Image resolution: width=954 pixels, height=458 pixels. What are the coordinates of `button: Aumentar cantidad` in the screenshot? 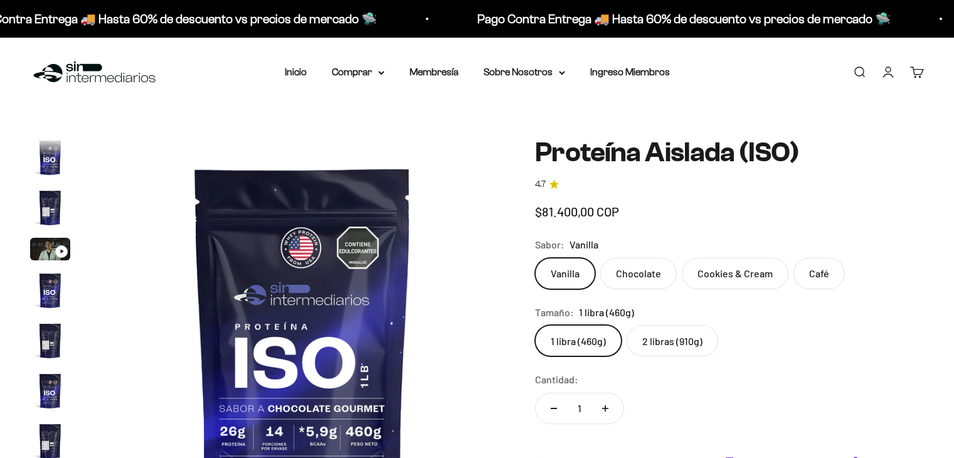 It's located at (605, 408).